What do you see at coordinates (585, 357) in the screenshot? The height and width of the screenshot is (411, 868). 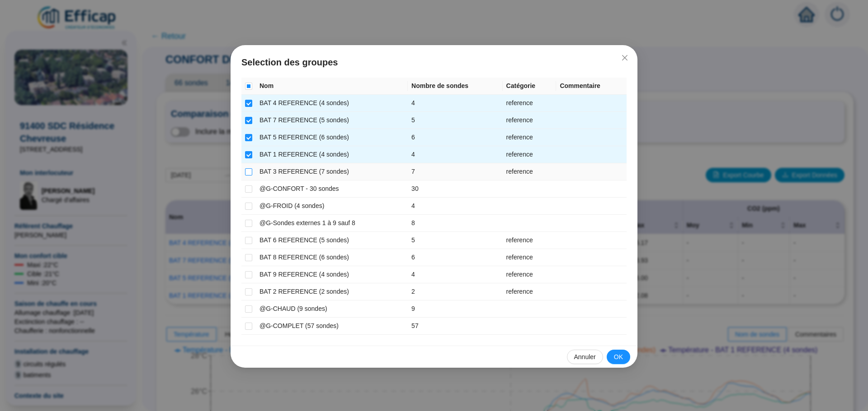 I see `button: Annuler` at bounding box center [585, 357].